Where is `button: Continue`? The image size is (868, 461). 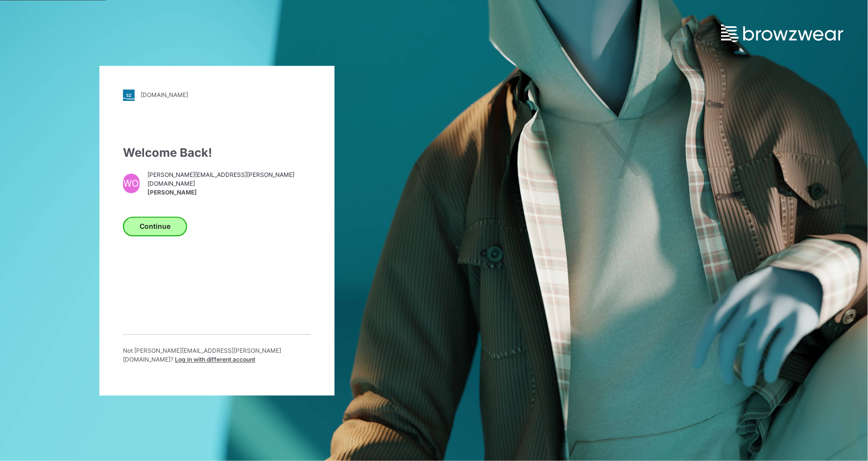
button: Continue is located at coordinates (155, 226).